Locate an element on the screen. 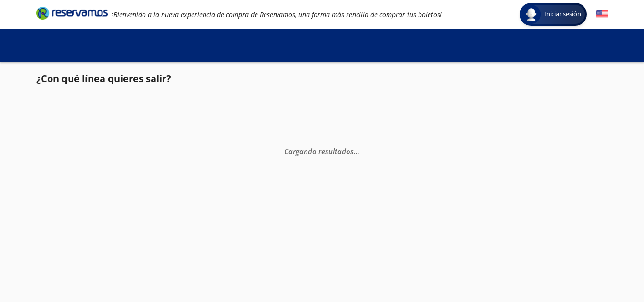 The image size is (644, 302). span: Iniciar sesión is located at coordinates (563, 14).